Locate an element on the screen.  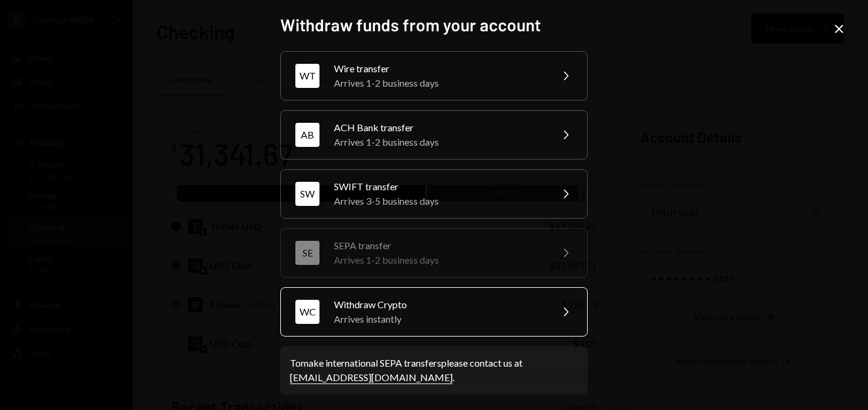
div: SW is located at coordinates (308, 194).